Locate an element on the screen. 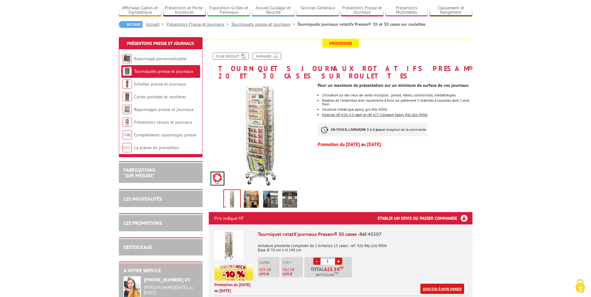  a: Exposition Grilles et Panneaux is located at coordinates (229, 10).